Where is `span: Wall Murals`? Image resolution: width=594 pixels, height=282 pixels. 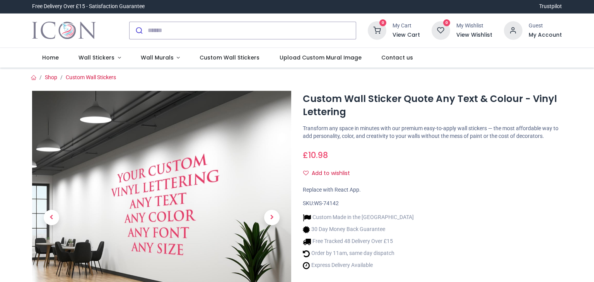 span: Wall Murals is located at coordinates (157, 58).